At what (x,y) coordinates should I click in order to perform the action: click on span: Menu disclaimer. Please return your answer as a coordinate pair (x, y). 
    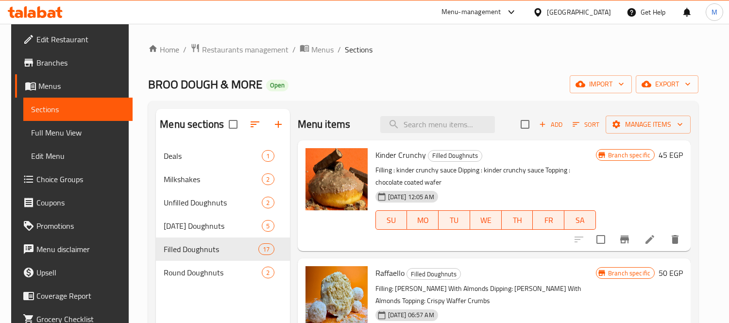
    Looking at the image, I should click on (81, 249).